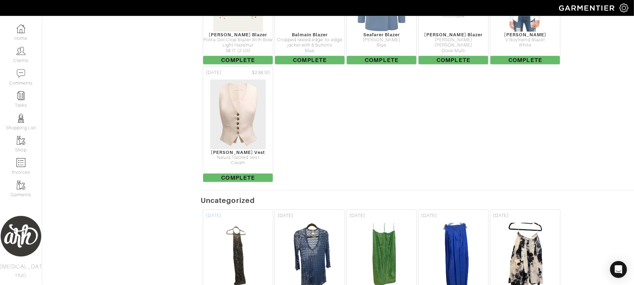  I want to click on div: V Boyfriend Blazer, so click(525, 40).